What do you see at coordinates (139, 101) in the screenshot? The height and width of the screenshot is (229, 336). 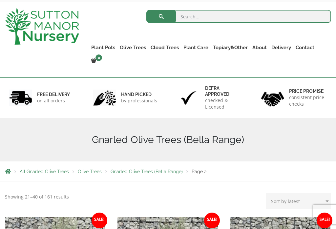 I see `p: by professionals` at bounding box center [139, 101].